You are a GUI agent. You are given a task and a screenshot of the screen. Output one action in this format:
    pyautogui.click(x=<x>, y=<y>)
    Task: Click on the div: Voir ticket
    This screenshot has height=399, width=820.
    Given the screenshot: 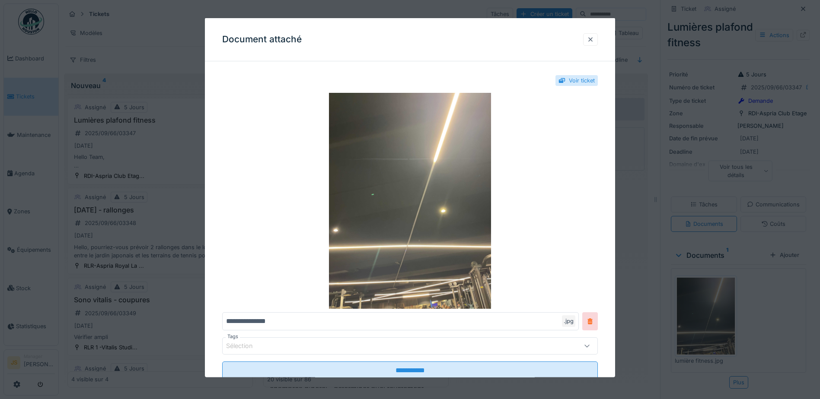 What is the action you would take?
    pyautogui.click(x=582, y=80)
    